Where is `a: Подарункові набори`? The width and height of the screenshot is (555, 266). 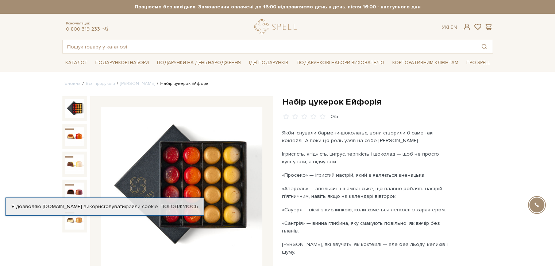
a: Подарункові набори is located at coordinates (122, 63).